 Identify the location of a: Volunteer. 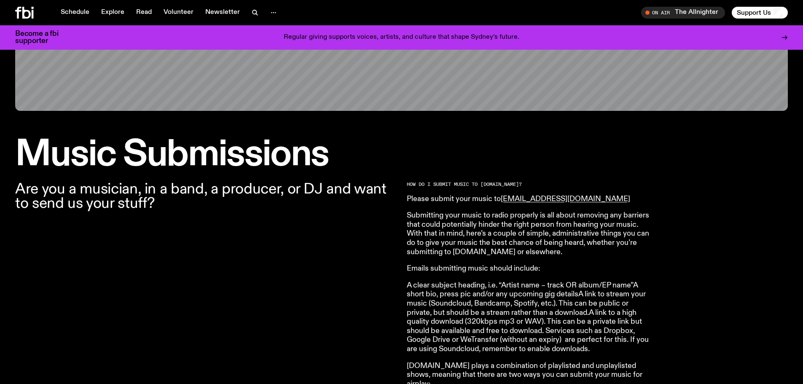
(178, 13).